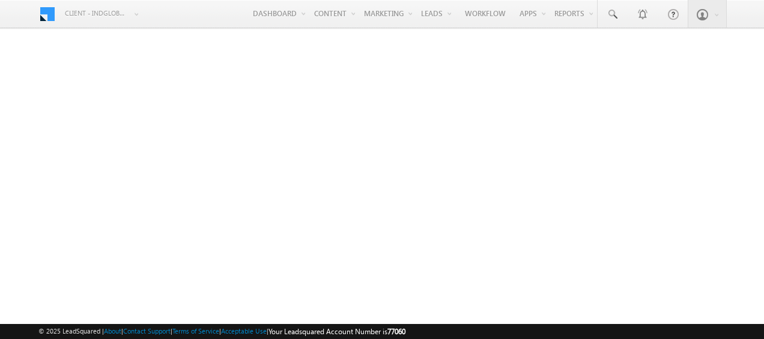  What do you see at coordinates (244, 331) in the screenshot?
I see `a: Acceptable Use` at bounding box center [244, 331].